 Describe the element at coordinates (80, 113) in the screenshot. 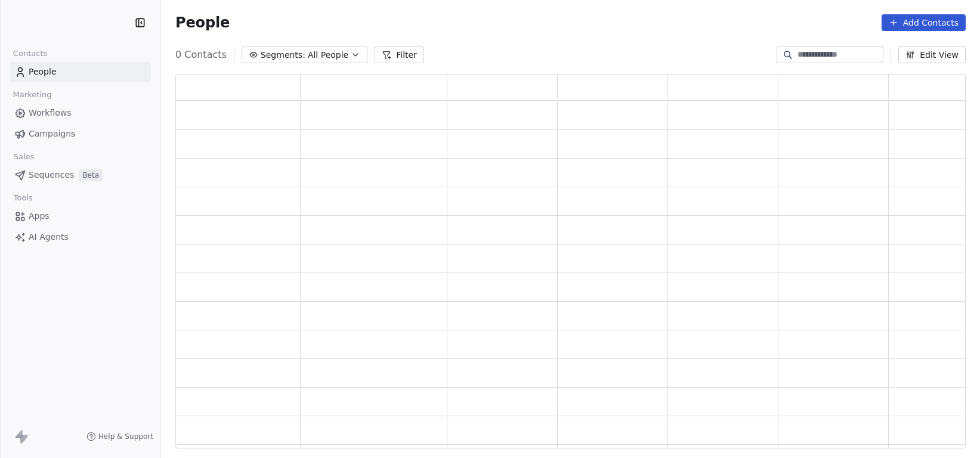

I see `a: Workflows` at that location.